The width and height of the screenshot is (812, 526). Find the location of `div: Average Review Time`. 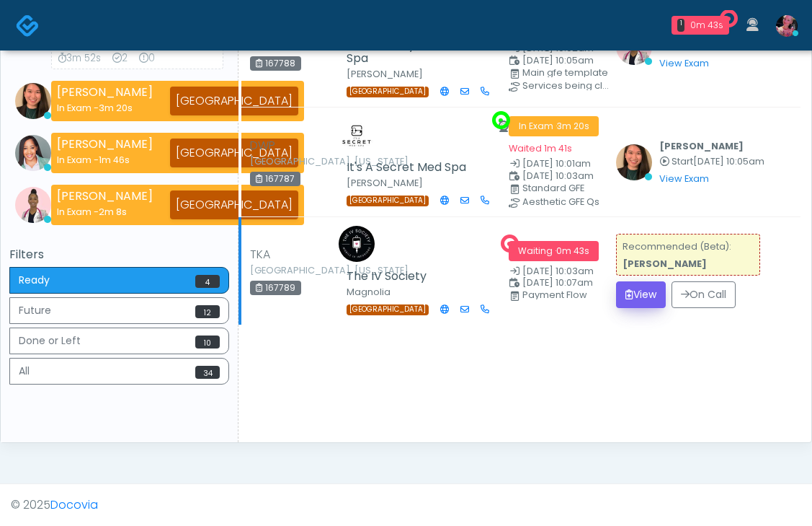

div: Average Review Time is located at coordinates (79, 58).